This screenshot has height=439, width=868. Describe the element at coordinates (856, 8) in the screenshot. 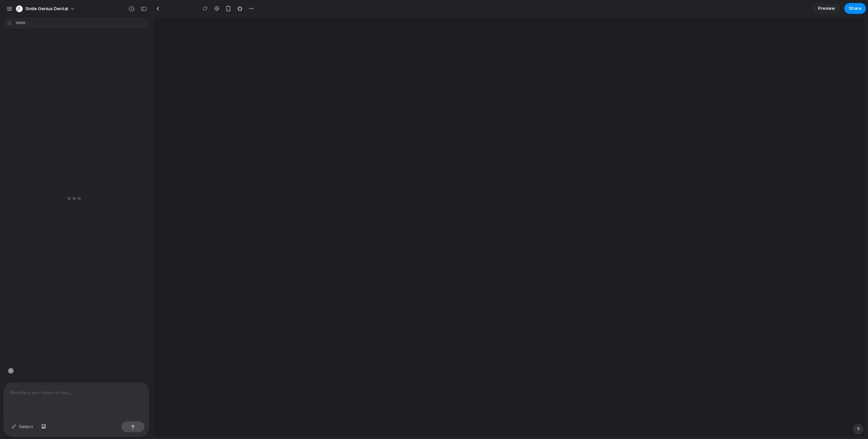

I see `span: Share` at that location.